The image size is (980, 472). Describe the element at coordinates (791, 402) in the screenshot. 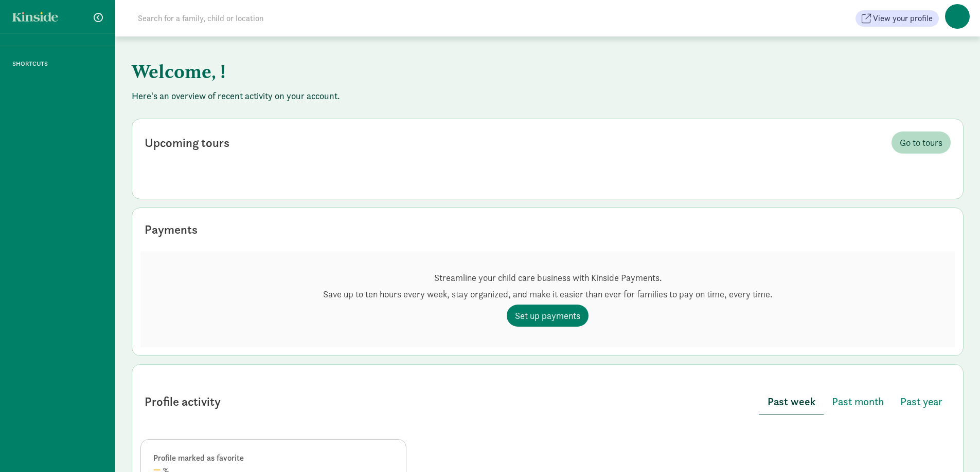

I see `span: Past week` at that location.